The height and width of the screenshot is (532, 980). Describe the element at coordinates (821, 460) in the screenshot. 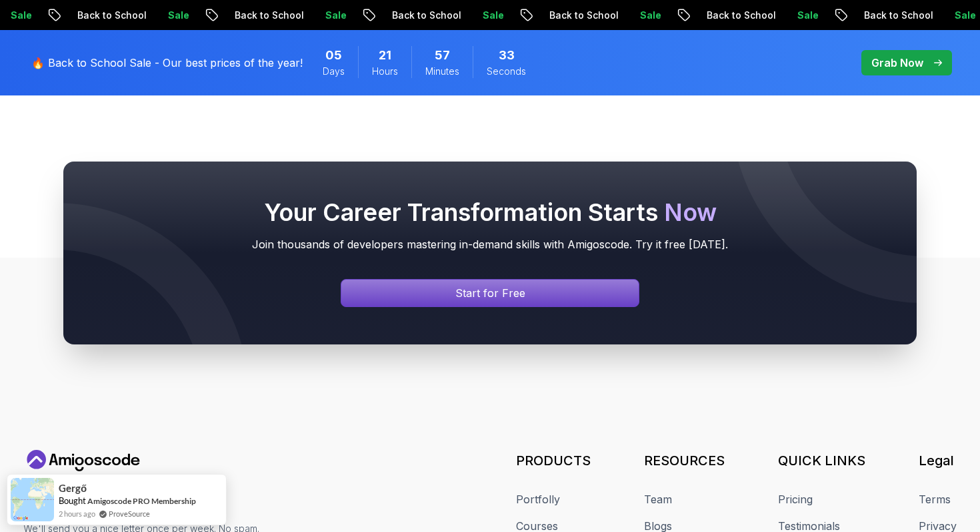

I see `h3: QUICK LINKS` at that location.